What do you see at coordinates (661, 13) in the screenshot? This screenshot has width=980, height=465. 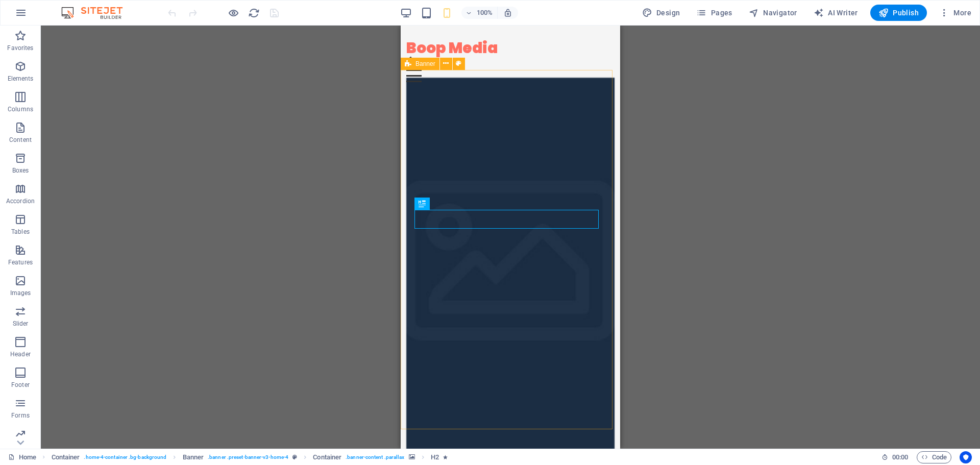 I see `span: Design` at bounding box center [661, 13].